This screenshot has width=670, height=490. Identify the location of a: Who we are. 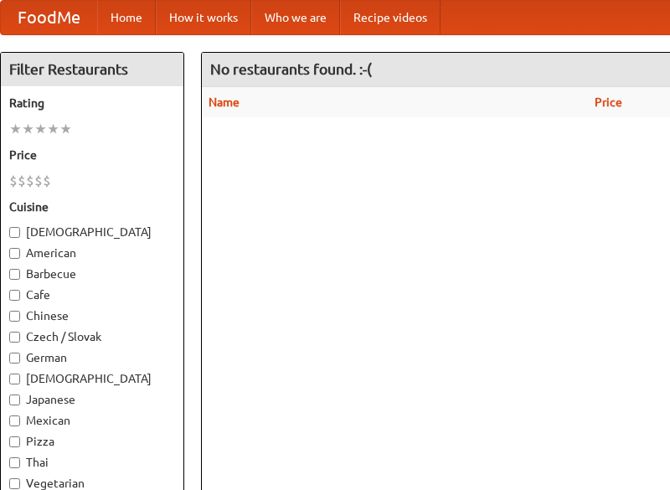
(295, 18).